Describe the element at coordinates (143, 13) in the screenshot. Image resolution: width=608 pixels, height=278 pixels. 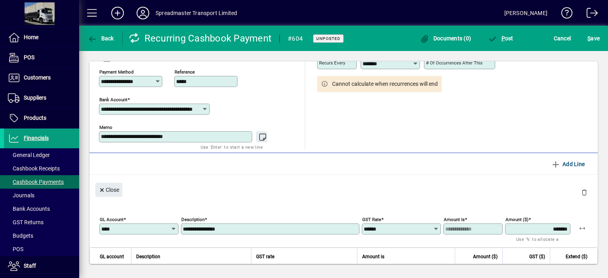
I see `button: Profile` at that location.